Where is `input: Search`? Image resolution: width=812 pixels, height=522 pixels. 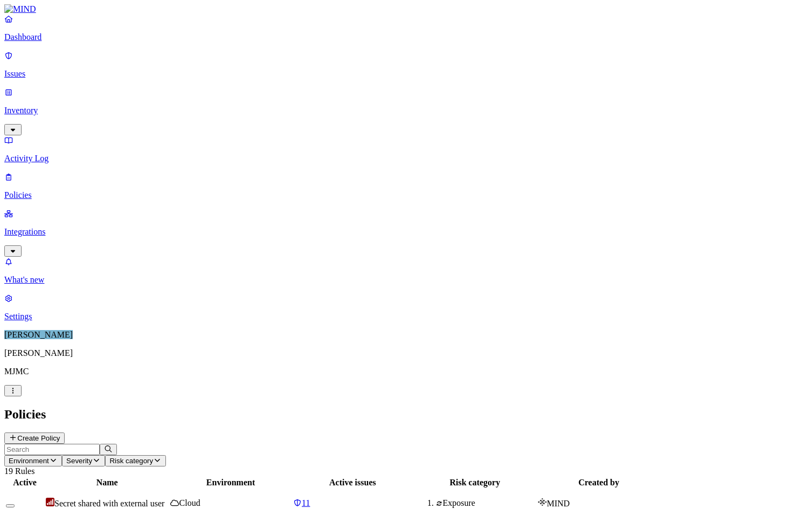 input: Search is located at coordinates (52, 449).